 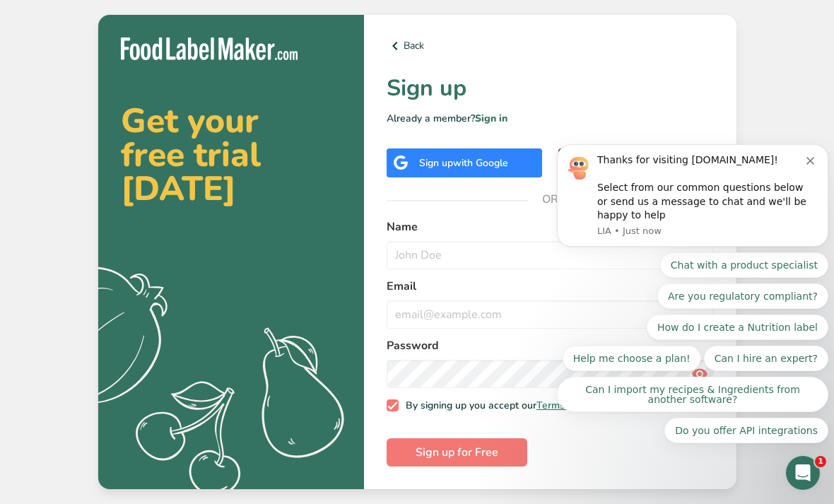 I want to click on p: Already a member?, so click(x=550, y=118).